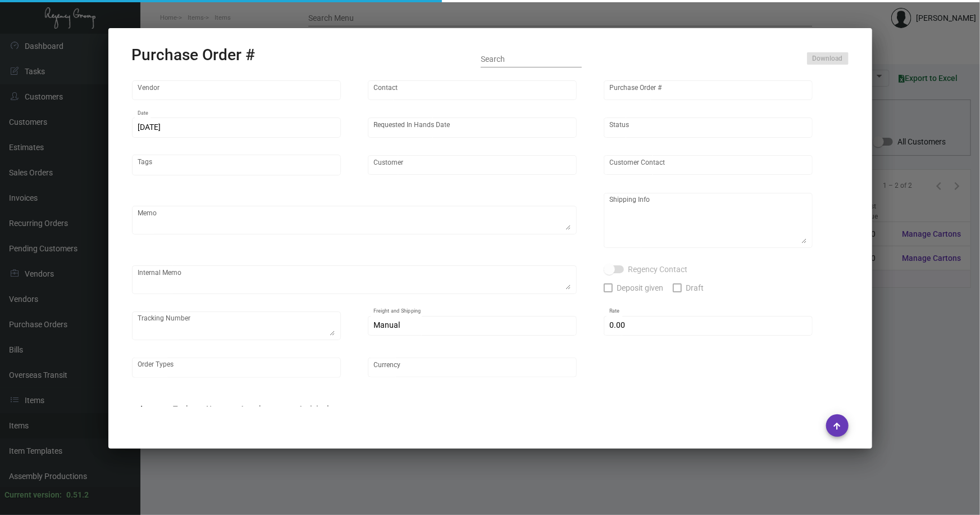 This screenshot has width=980, height=515. Describe the element at coordinates (194, 55) in the screenshot. I see `h2: Purchase Order #` at that location.